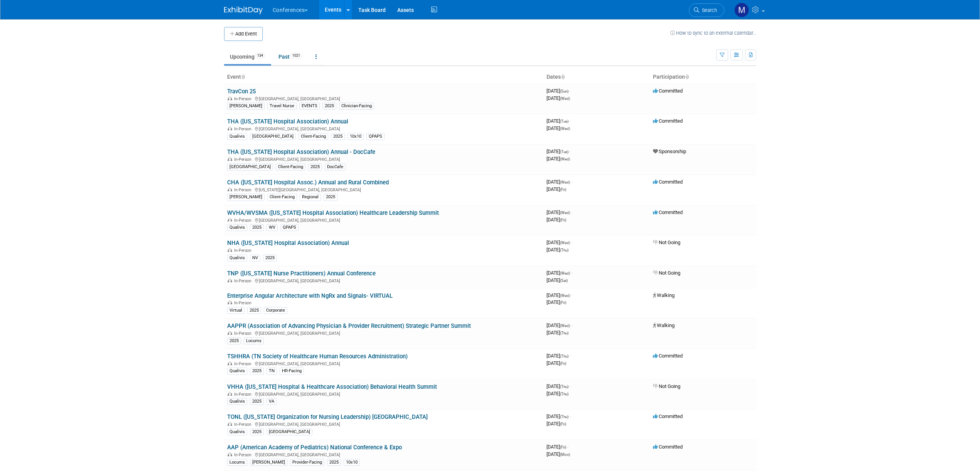 The image size is (980, 474). I want to click on a: Upcoming134, so click(248, 56).